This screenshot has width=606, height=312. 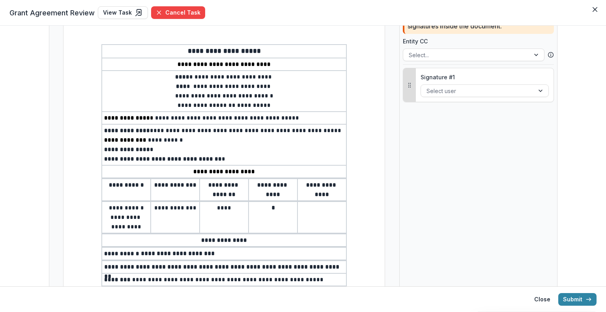 What do you see at coordinates (578, 300) in the screenshot?
I see `button: Submit` at bounding box center [578, 300].